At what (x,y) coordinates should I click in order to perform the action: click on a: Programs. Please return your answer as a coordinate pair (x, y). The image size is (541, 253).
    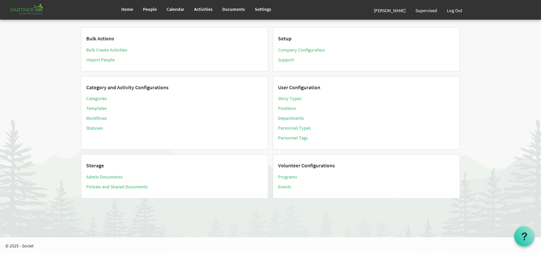
    Looking at the image, I should click on (287, 177).